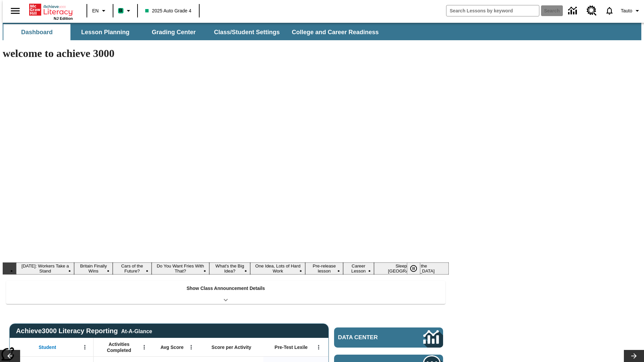  Describe the element at coordinates (634, 356) in the screenshot. I see `button: Lesson carousel, Next` at that location.